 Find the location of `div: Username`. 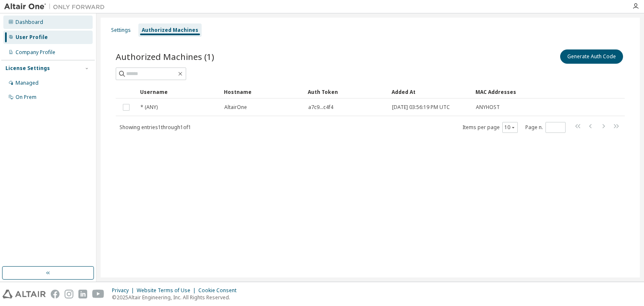

div: Username is located at coordinates (179, 92).